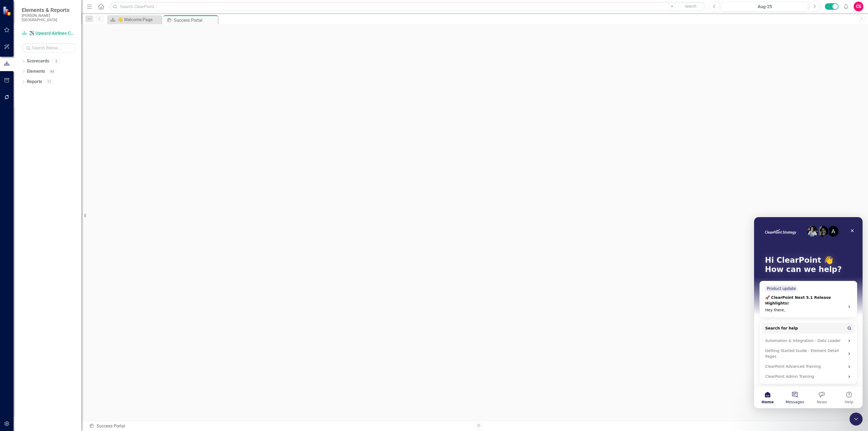 This screenshot has width=868, height=431. What do you see at coordinates (54, 111) in the screenshot?
I see `button: Search for help` at bounding box center [54, 111].